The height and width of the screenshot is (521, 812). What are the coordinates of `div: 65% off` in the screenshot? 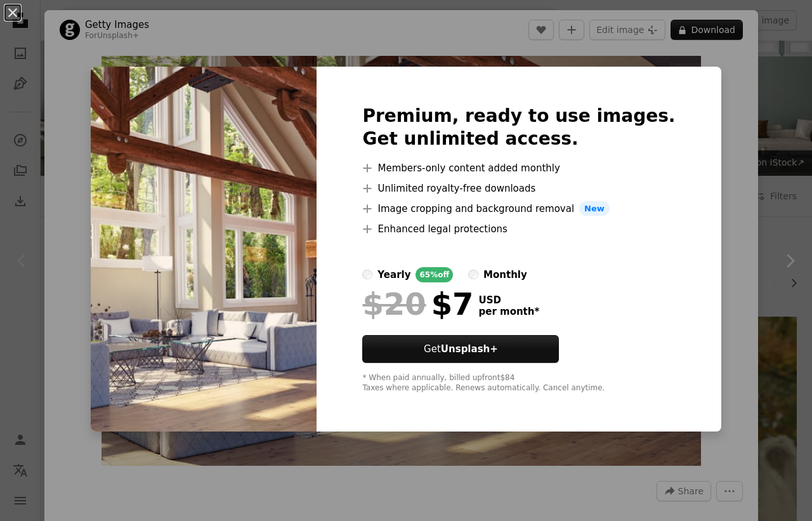 It's located at (434, 275).